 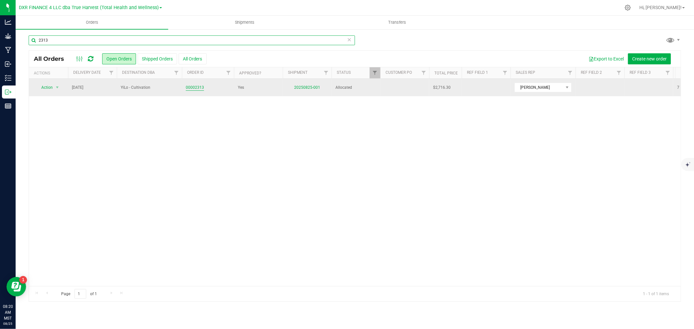 What do you see at coordinates (195, 73) in the screenshot?
I see `a: Order ID` at bounding box center [195, 73].